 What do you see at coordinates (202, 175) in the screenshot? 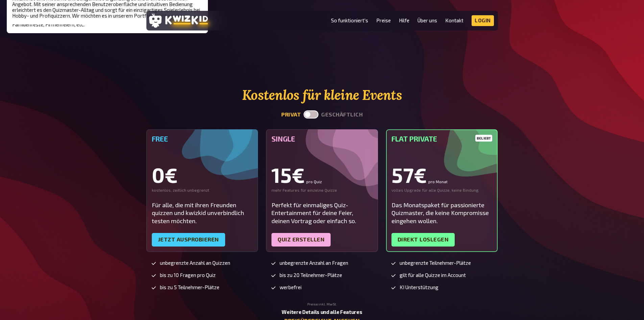
I see `div: 0€` at bounding box center [202, 175].